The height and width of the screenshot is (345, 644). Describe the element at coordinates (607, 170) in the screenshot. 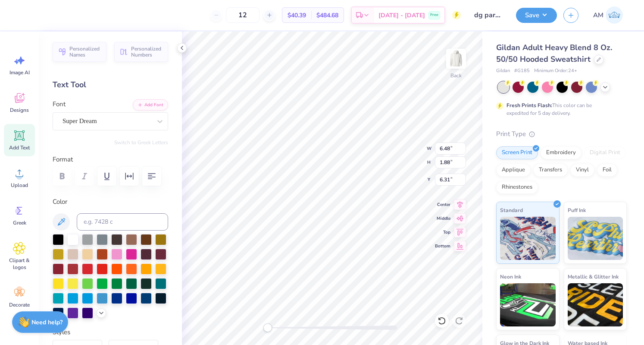

I see `div: Foil` at that location.